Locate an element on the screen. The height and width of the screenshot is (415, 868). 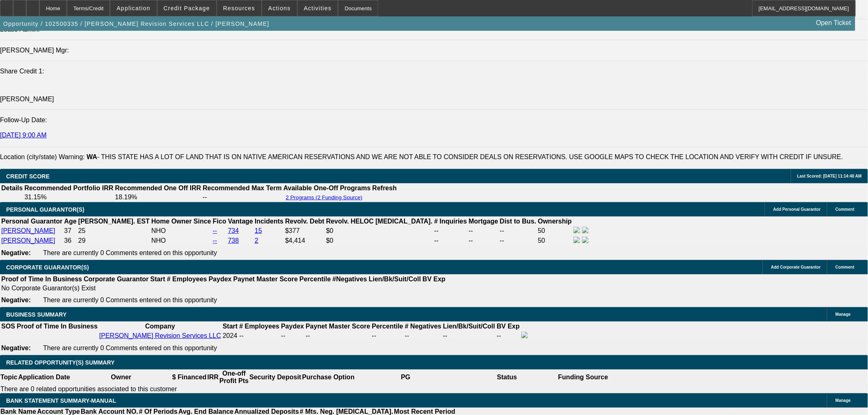
th: Recommended Portfolio IRR is located at coordinates (69, 189).